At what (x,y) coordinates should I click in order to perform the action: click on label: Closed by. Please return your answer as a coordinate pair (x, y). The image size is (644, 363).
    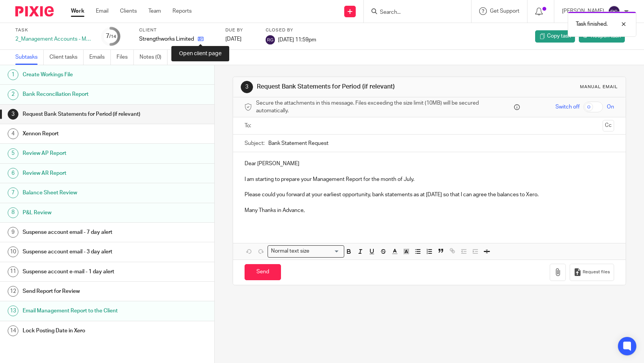
    Looking at the image, I should click on (291, 30).